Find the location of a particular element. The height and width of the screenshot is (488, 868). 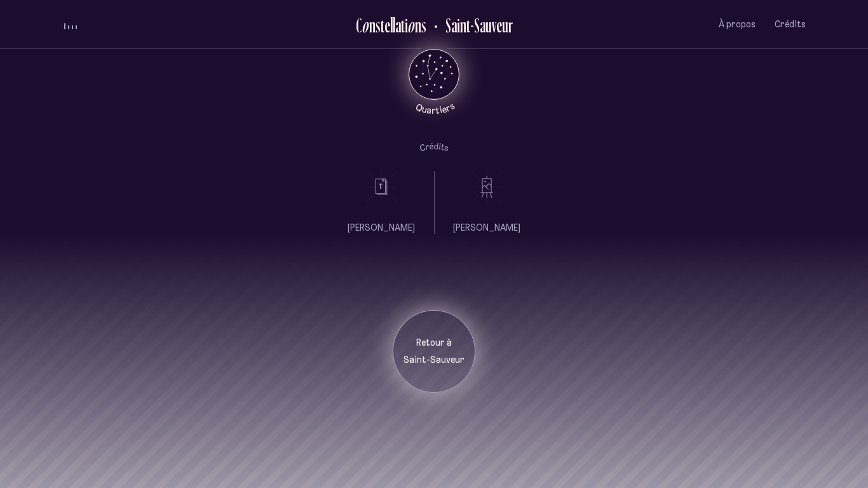

div: i is located at coordinates (406, 25).